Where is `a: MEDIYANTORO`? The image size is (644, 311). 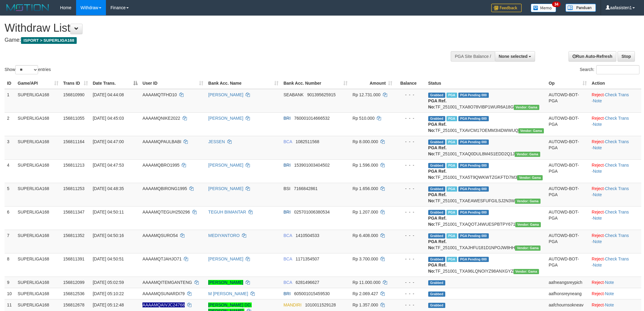 a: MEDIYANTORO is located at coordinates (223, 235).